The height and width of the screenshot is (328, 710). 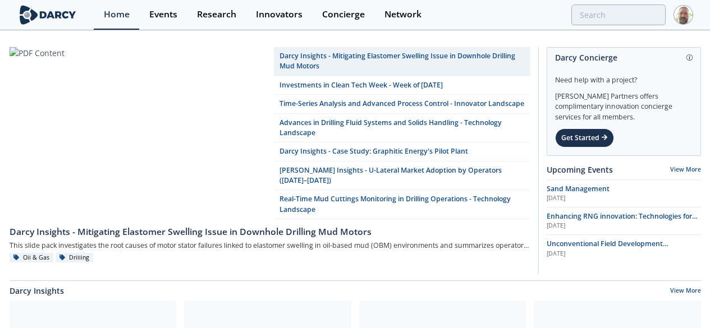 What do you see at coordinates (578, 188) in the screenshot?
I see `span: Sand Management` at bounding box center [578, 188].